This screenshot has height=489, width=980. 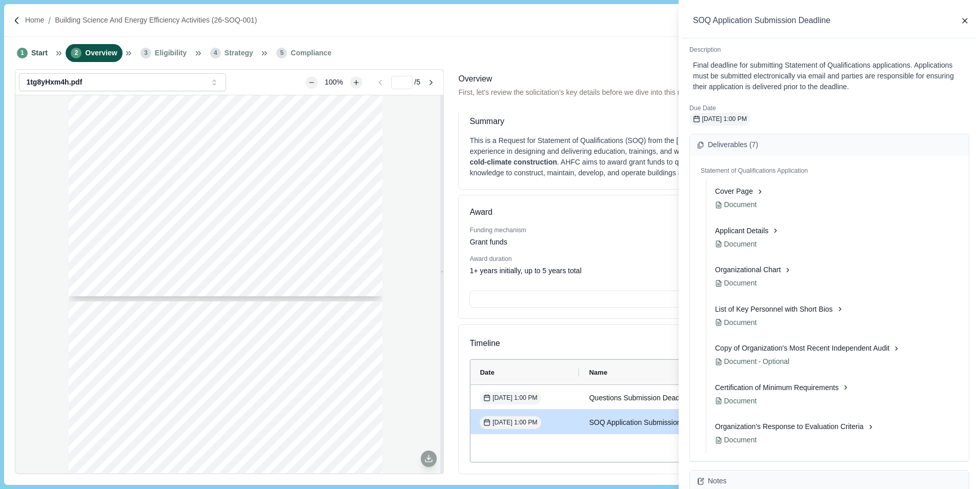 What do you see at coordinates (734, 191) in the screenshot?
I see `p: Cover Page` at bounding box center [734, 191].